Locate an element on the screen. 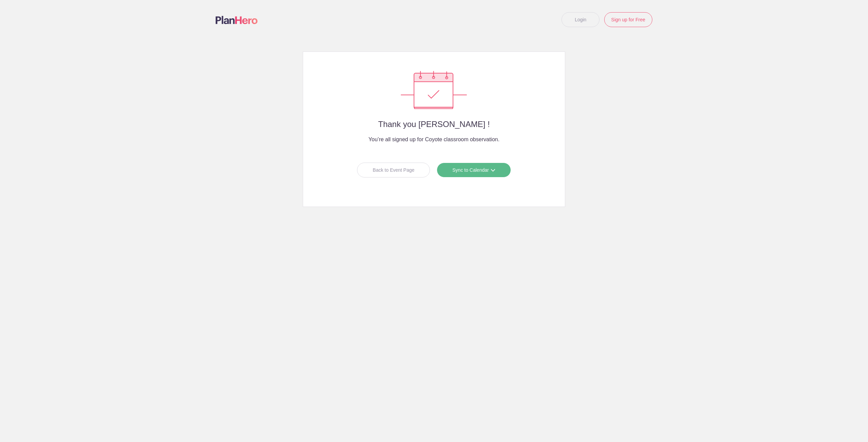 The image size is (868, 442). h4: You’re all signed up for Coyote classroom observation. is located at coordinates (434, 140).